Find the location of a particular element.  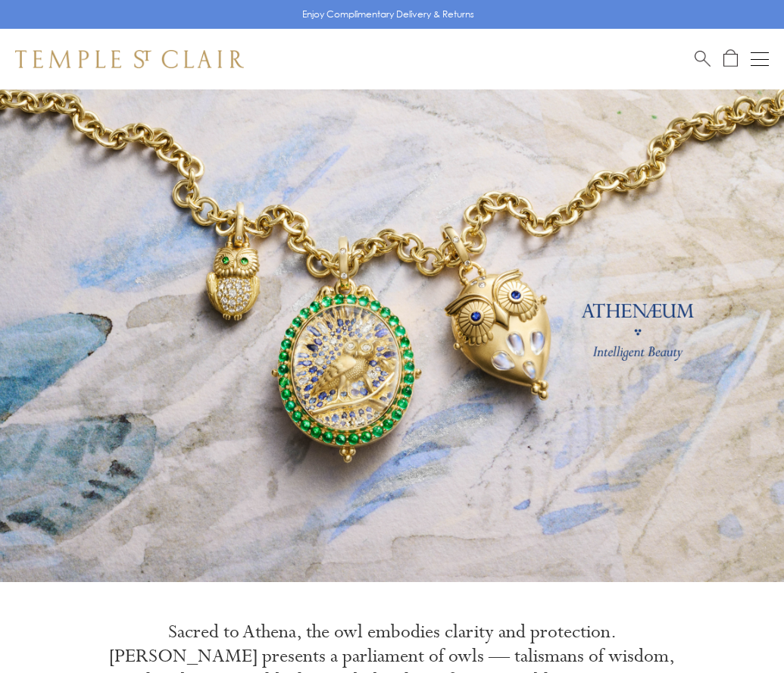

a: Search is located at coordinates (703, 58).